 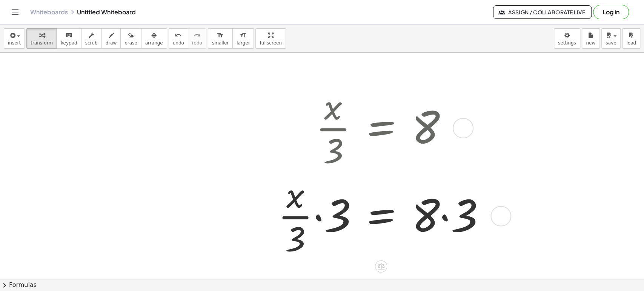 I want to click on button: Log in, so click(x=610, y=12).